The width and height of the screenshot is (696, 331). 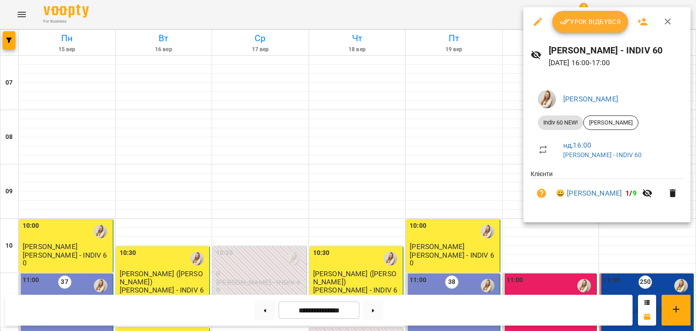 What do you see at coordinates (634, 193) in the screenshot?
I see `span: 9` at bounding box center [634, 193].